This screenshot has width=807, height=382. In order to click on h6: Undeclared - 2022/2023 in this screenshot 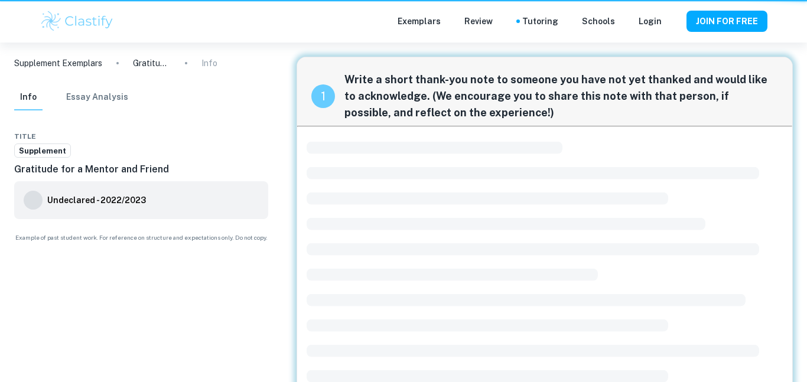, I will do `click(96, 200)`.